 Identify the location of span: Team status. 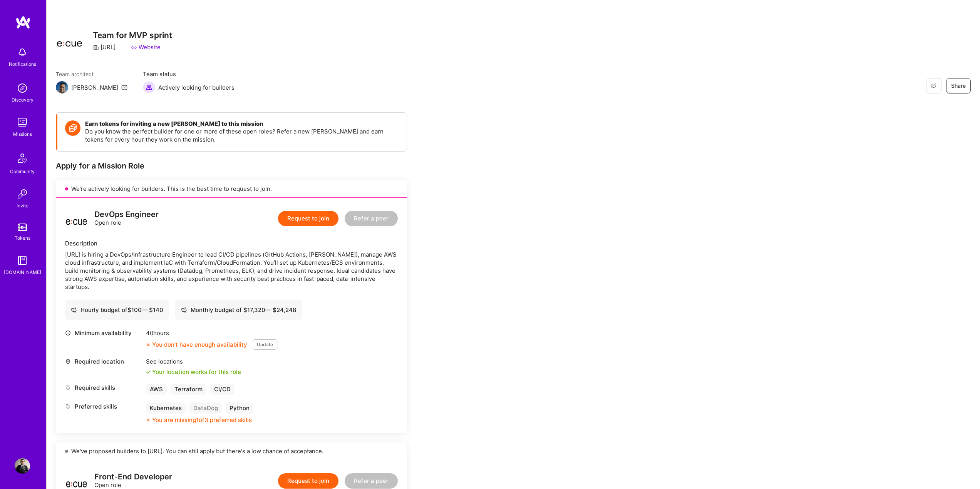
(189, 74).